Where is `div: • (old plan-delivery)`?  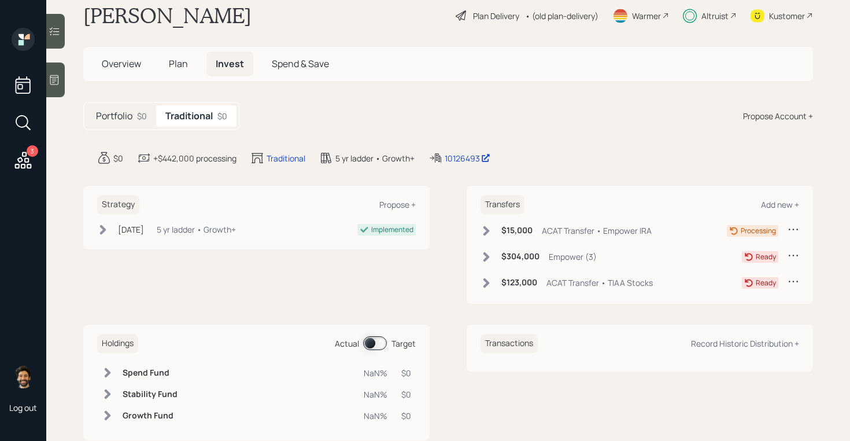 div: • (old plan-delivery) is located at coordinates (561, 16).